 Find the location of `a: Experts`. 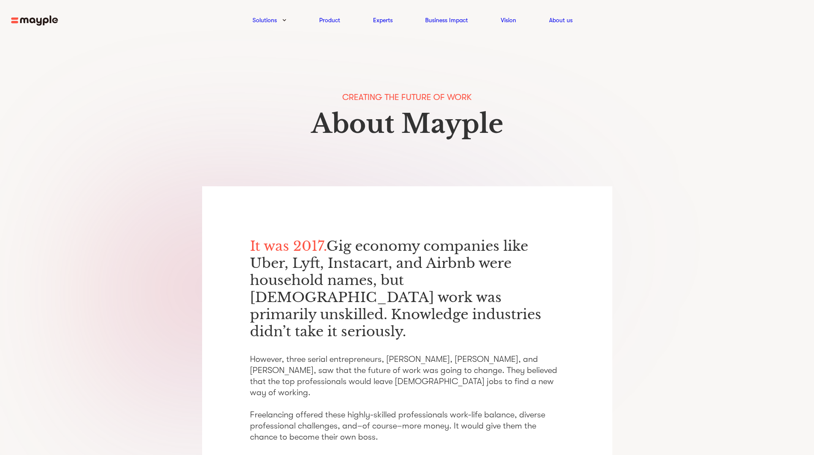

a: Experts is located at coordinates (383, 20).